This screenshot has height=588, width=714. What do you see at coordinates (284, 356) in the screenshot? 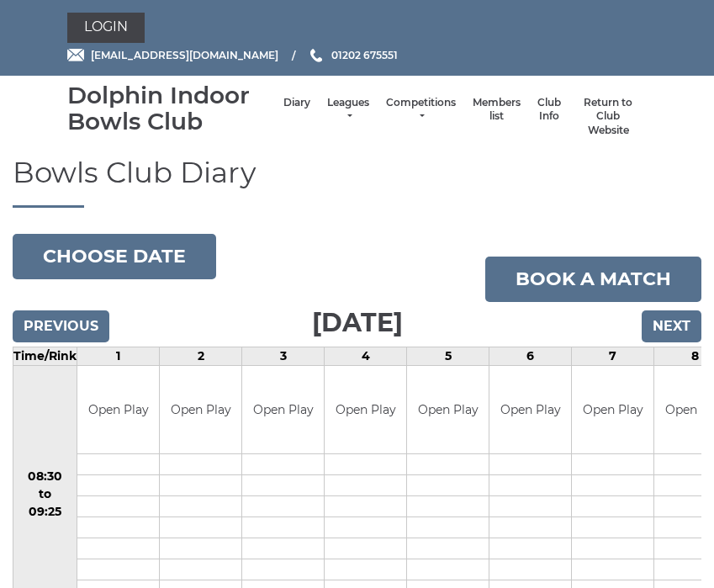
I see `td: 3` at bounding box center [284, 356].